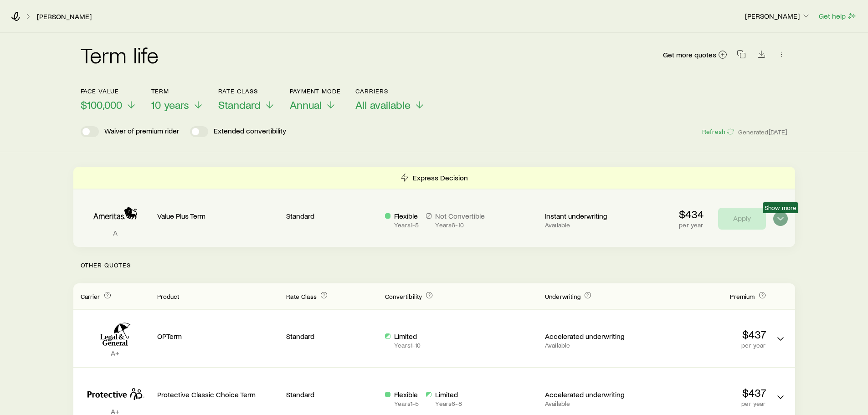 The width and height of the screenshot is (868, 415). I want to click on span: Get more quotes, so click(689, 55).